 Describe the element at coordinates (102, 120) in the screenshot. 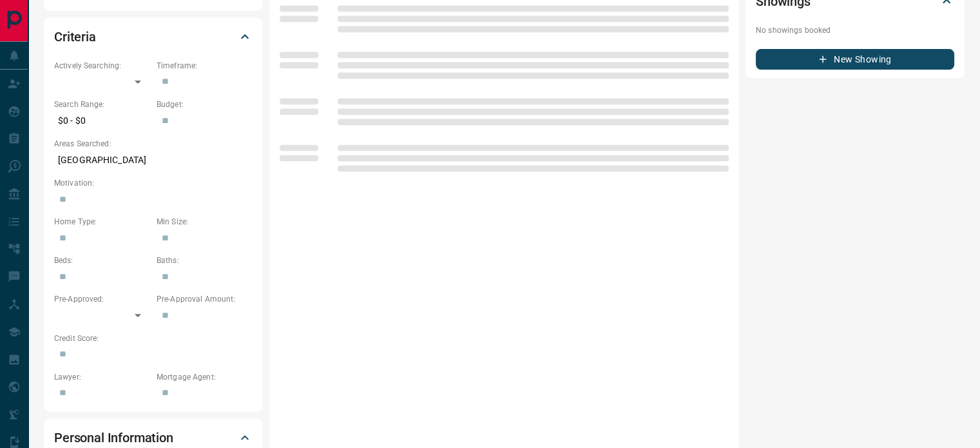

I see `p: $0 - $0` at that location.